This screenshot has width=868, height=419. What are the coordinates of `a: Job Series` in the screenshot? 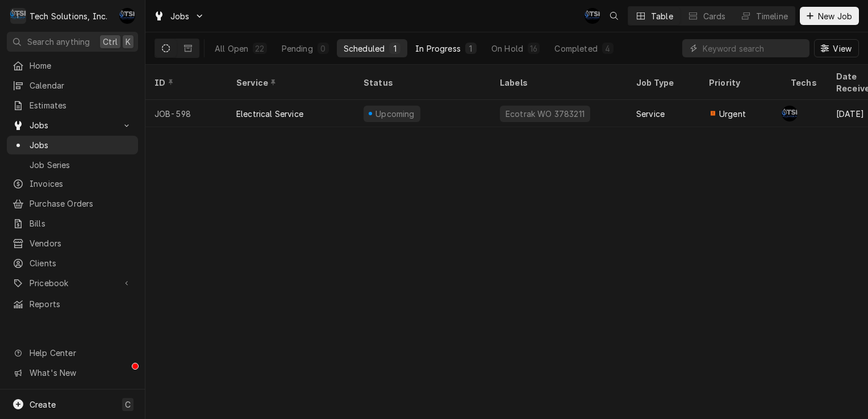 It's located at (72, 165).